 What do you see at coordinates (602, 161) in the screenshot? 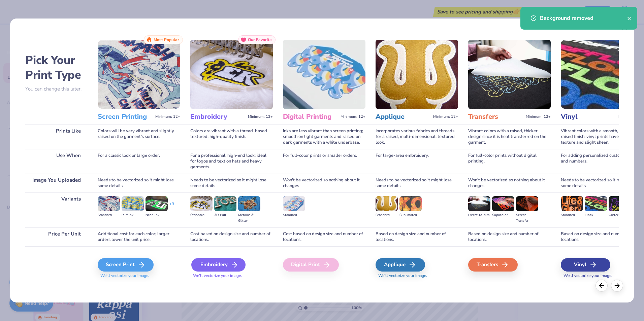
I see `div: For adding personalized custom names and numbers.` at bounding box center [602, 161].